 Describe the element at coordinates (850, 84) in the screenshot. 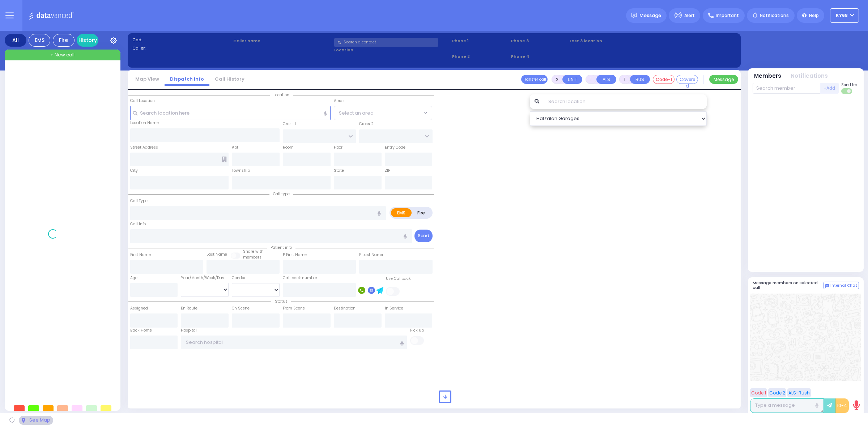

I see `span: Send text` at that location.